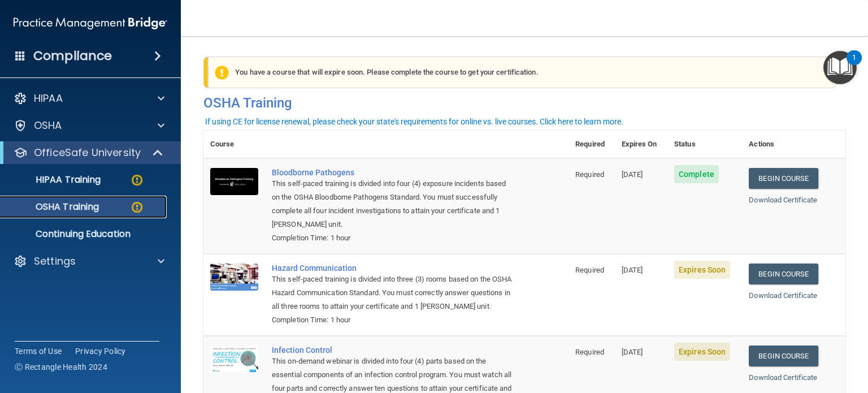 The image size is (868, 393). What do you see at coordinates (89, 152) in the screenshot?
I see `a: OfficeSafe University` at bounding box center [89, 152].